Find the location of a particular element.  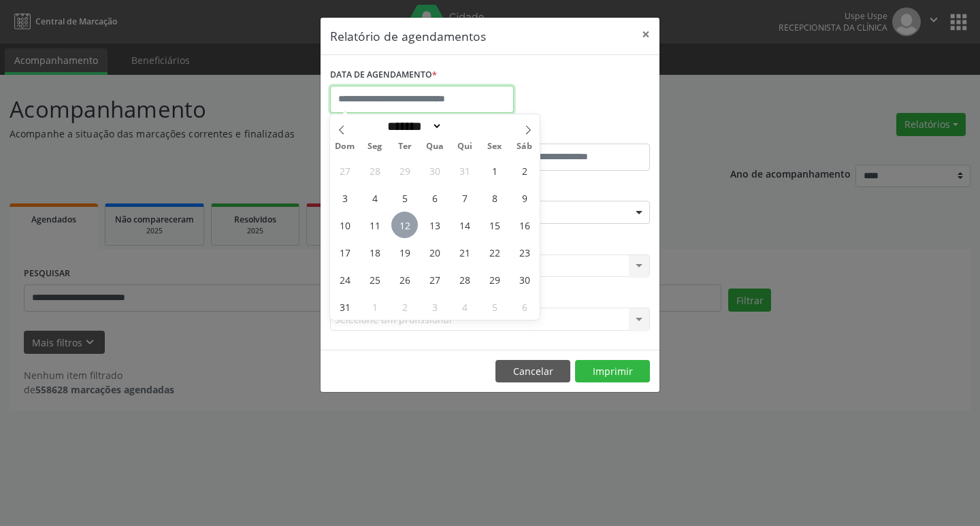

span: Sáb is located at coordinates (524, 146).